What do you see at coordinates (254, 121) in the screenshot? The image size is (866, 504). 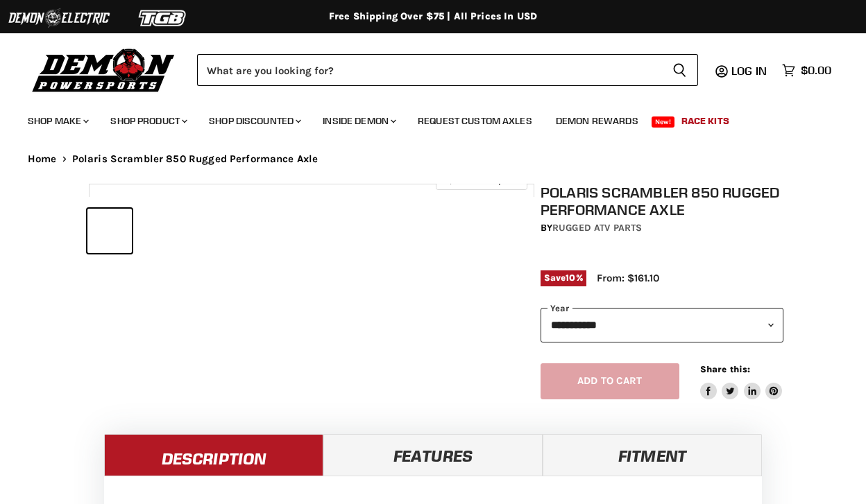 I see `a: Shop Discounted` at bounding box center [254, 121].